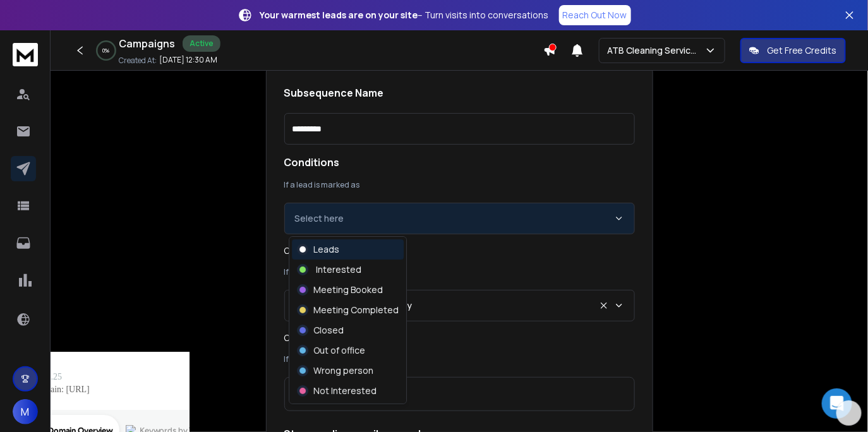 This screenshot has width=868, height=432. What do you see at coordinates (343, 370) in the screenshot?
I see `p: Wrong person` at bounding box center [343, 370].